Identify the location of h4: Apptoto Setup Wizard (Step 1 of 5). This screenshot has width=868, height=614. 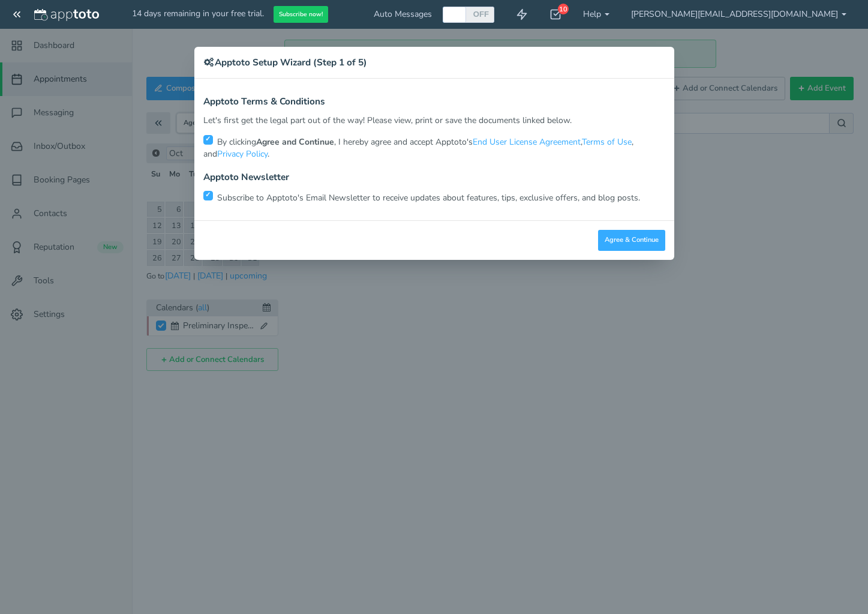
(435, 62).